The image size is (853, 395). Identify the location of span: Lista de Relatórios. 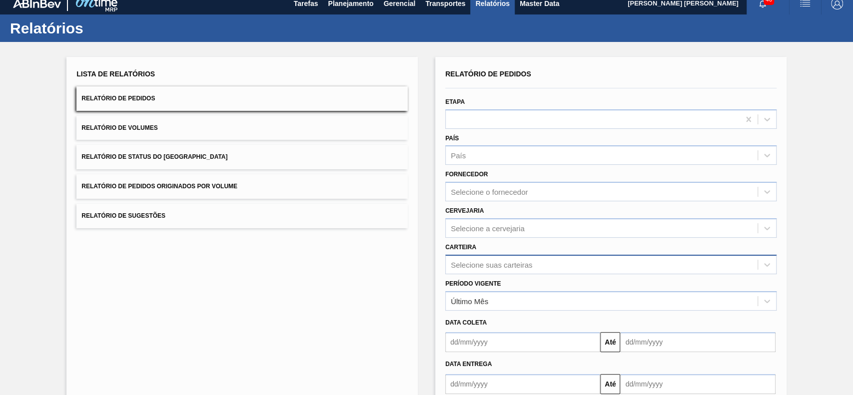
(115, 74).